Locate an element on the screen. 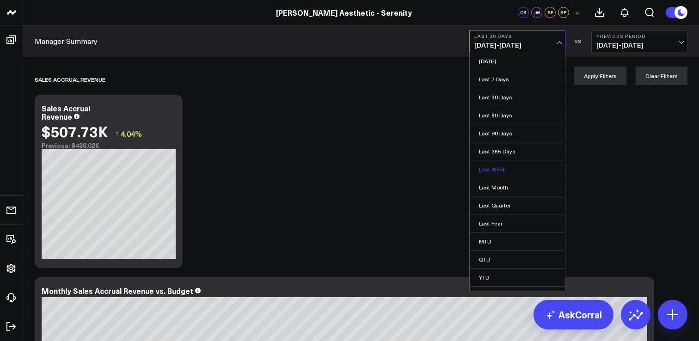 The height and width of the screenshot is (341, 699). div: CS is located at coordinates (523, 12).